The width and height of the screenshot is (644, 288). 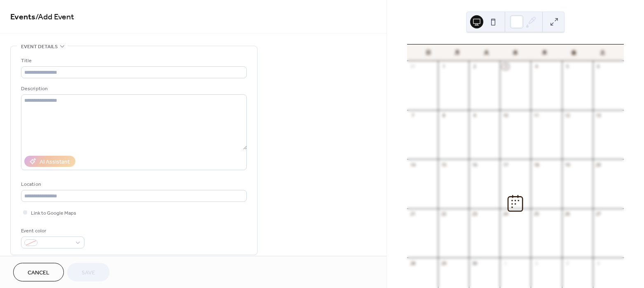 I want to click on div: 17, so click(x=505, y=165).